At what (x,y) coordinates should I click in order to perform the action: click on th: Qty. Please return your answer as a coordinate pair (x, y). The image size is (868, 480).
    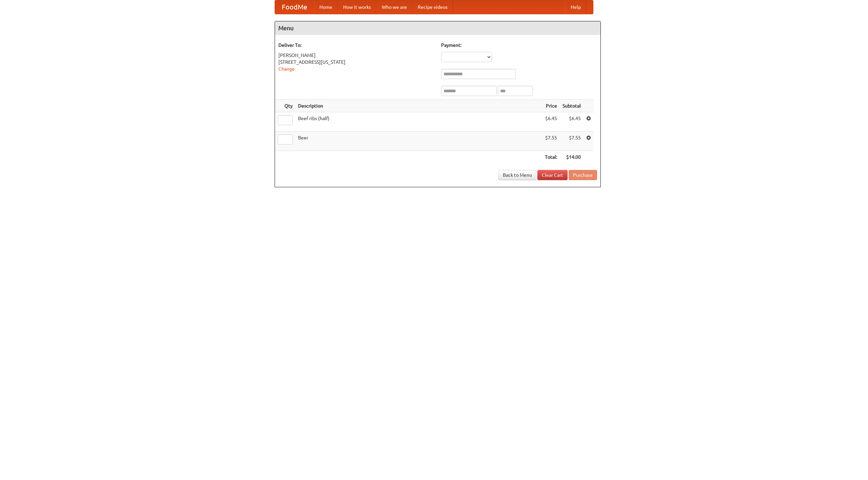
    Looking at the image, I should click on (285, 106).